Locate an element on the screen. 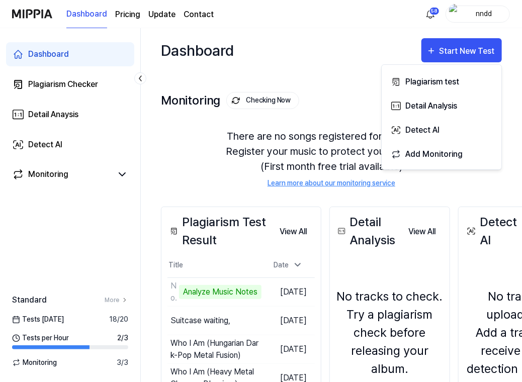  a: Detect AI is located at coordinates (70, 145).